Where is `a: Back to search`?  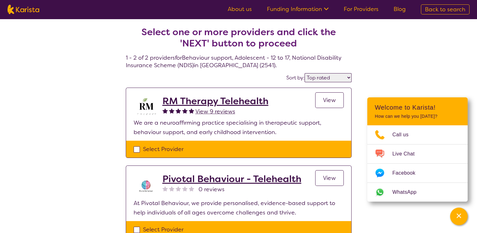
a: Back to search is located at coordinates (445, 9).